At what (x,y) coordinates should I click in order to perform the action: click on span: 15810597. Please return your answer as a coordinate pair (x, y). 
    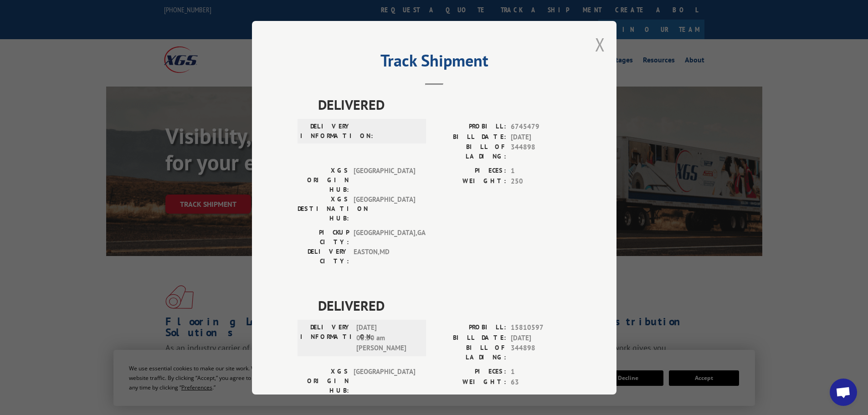
    Looking at the image, I should click on (541, 327).